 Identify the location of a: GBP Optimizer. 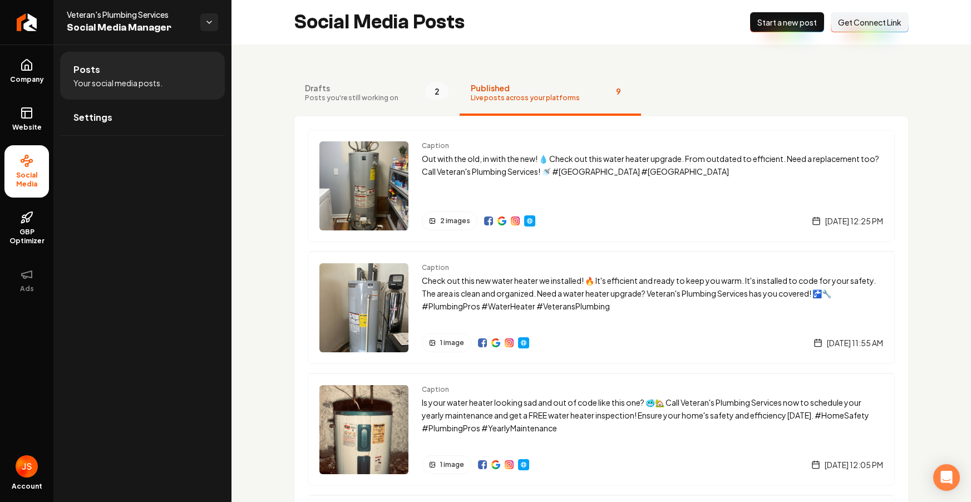
(27, 228).